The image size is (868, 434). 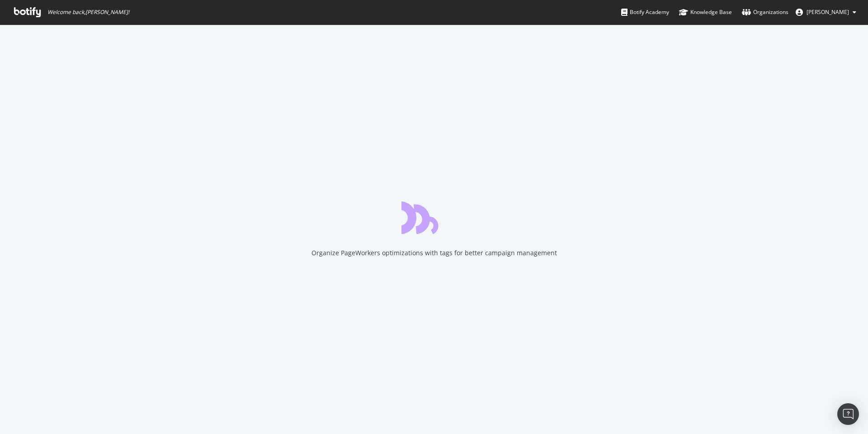 I want to click on div: Open Intercom Messenger, so click(x=848, y=414).